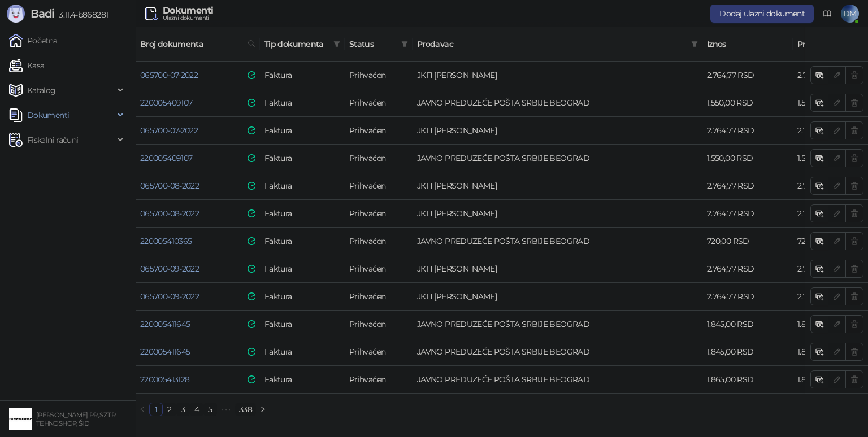 The image size is (868, 437). Describe the element at coordinates (192, 44) in the screenshot. I see `span: Broj dokumenta` at that location.